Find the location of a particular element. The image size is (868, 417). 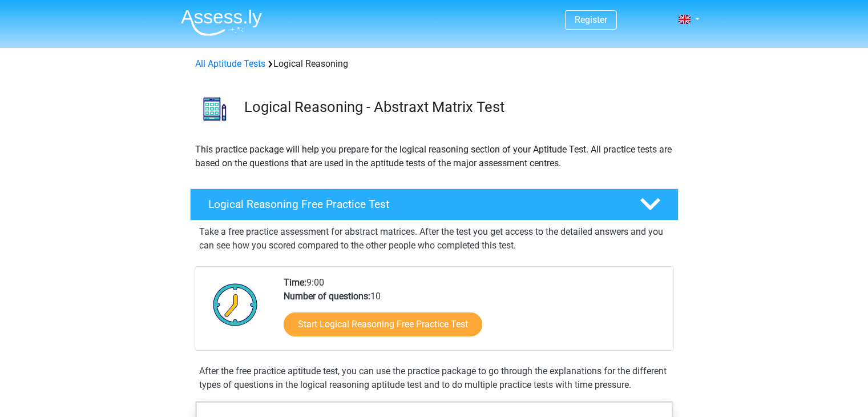

img: Assessly is located at coordinates (221, 22).